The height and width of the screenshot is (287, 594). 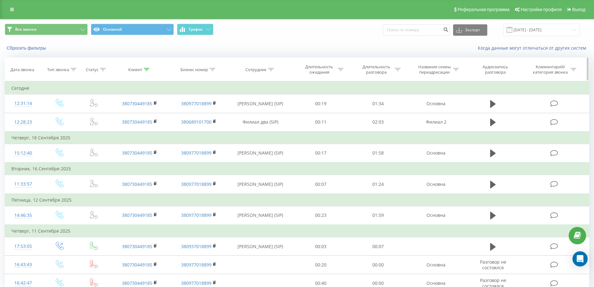 What do you see at coordinates (541, 9) in the screenshot?
I see `span: Настройки профиля` at bounding box center [541, 9].